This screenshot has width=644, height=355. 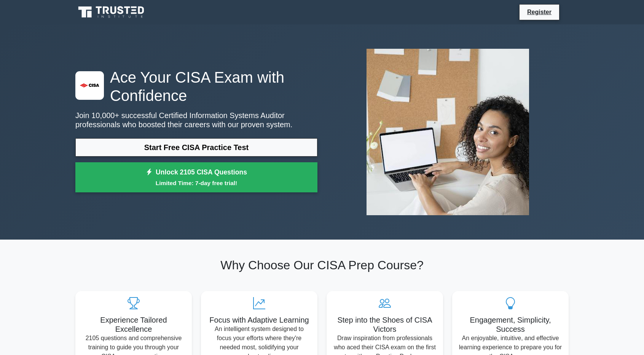 I want to click on h5: Engagement, Simplicity, Success, so click(x=510, y=324).